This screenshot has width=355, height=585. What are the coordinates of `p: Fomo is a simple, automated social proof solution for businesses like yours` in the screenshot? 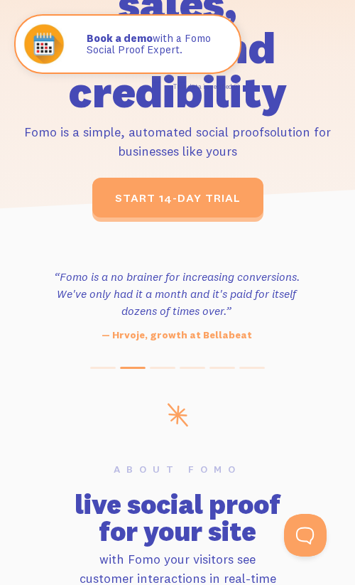 It's located at (178, 141).